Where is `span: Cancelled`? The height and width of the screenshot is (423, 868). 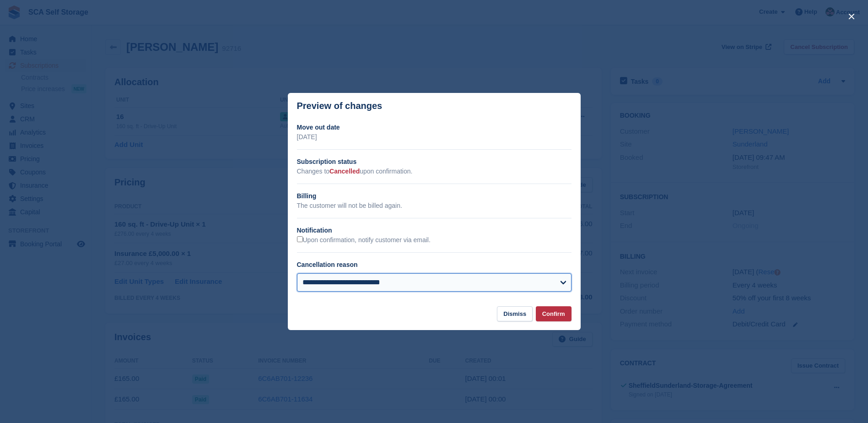
span: Cancelled is located at coordinates (345, 171).